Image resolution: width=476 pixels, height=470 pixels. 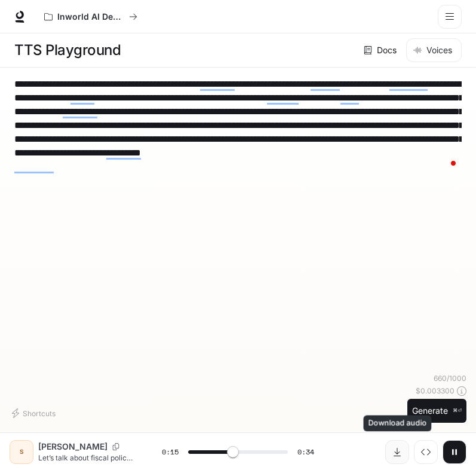 What do you see at coordinates (115, 447) in the screenshot?
I see `button: Copy Voice ID` at bounding box center [115, 447].